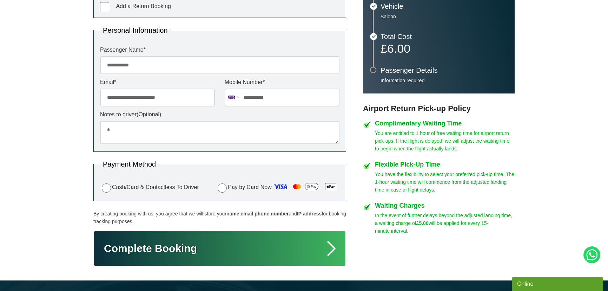  Describe the element at coordinates (129, 164) in the screenshot. I see `legend: Payment Method` at that location.